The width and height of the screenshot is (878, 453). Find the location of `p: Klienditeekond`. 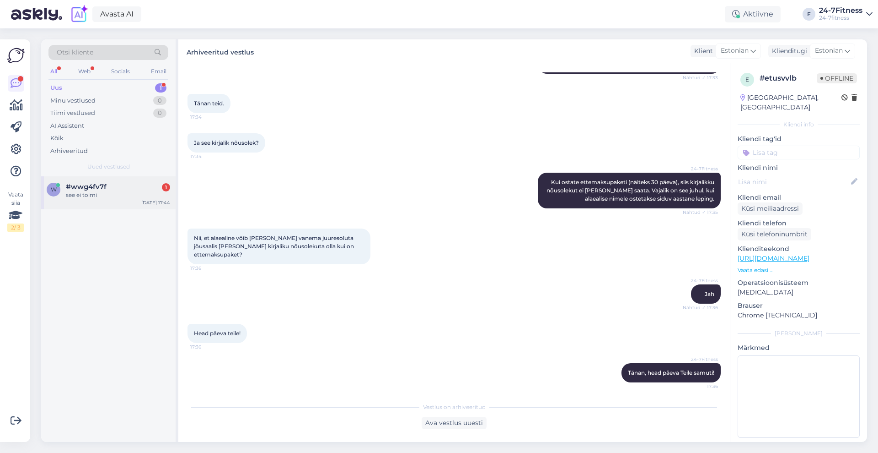

p: Klienditeekond is located at coordinates (799, 248).